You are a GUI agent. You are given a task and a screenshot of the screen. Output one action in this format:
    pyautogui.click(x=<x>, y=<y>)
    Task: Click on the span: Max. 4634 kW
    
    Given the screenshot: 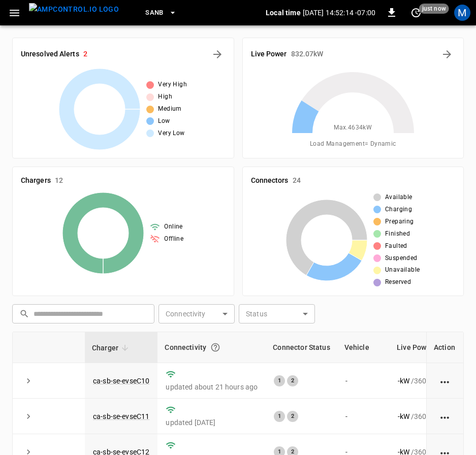 What is the action you would take?
    pyautogui.click(x=352, y=128)
    